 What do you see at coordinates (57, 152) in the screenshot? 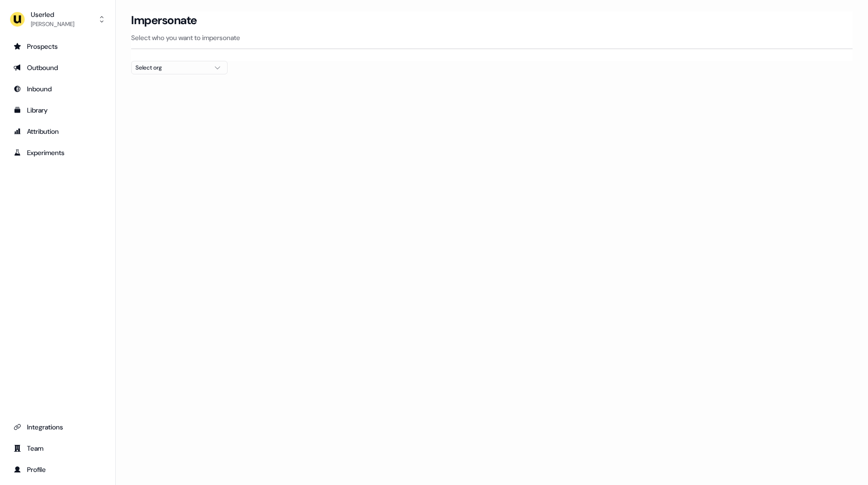
I see `a: Go to experiments` at bounding box center [57, 152].